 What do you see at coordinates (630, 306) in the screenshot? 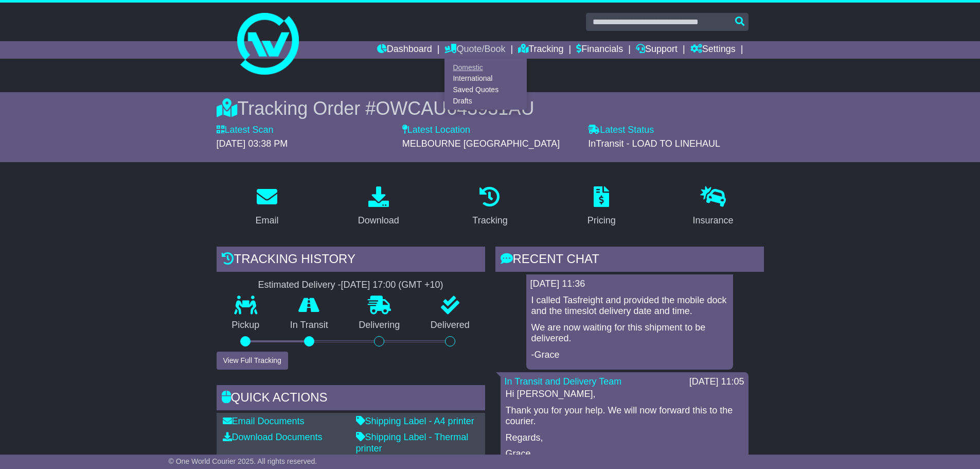
I see `p: I called Tasfreight and provided the mobile dock and the timeslot delivery date and time.` at bounding box center [630, 306].